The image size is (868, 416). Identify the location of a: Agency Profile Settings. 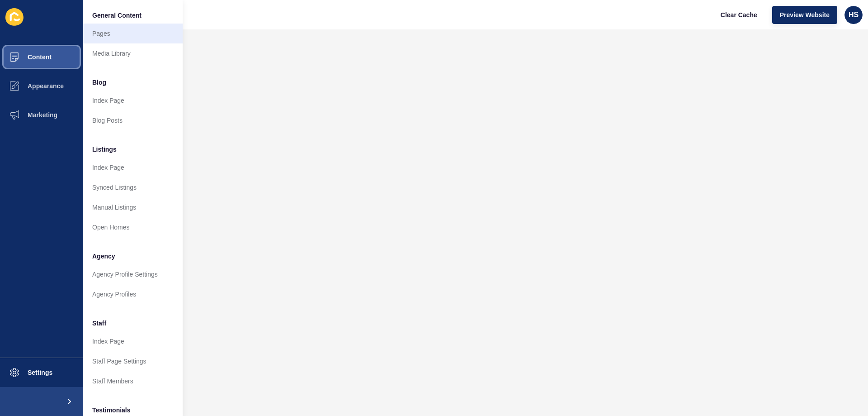
(133, 274).